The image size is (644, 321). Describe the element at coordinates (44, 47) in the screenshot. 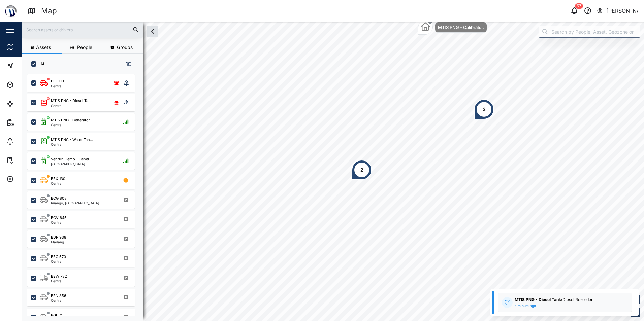

I see `span: Assets` at that location.